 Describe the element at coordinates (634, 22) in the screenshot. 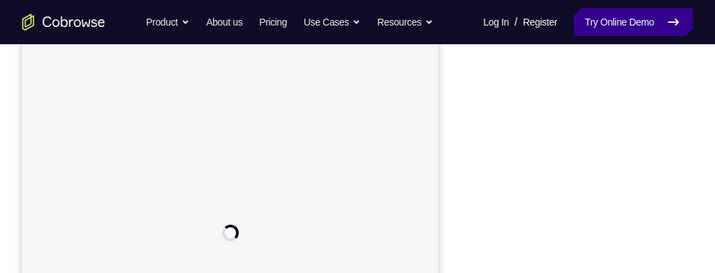

I see `a: Try Online Demo` at that location.